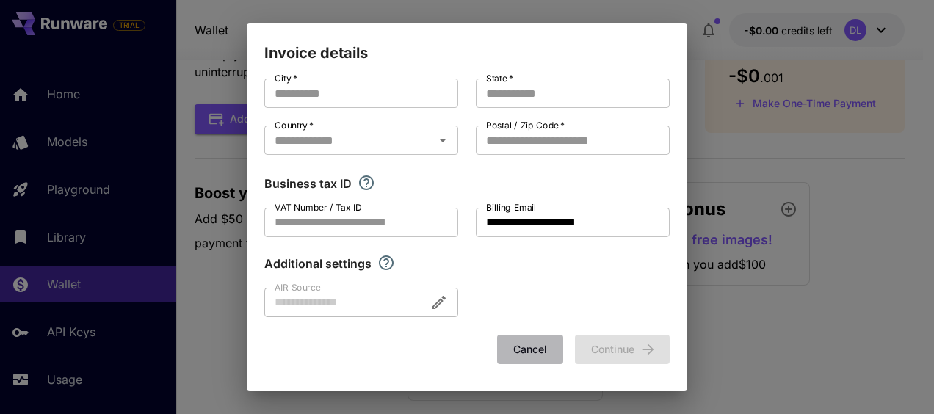 The image size is (934, 414). What do you see at coordinates (308, 184) in the screenshot?
I see `p: Business tax ID` at bounding box center [308, 184].